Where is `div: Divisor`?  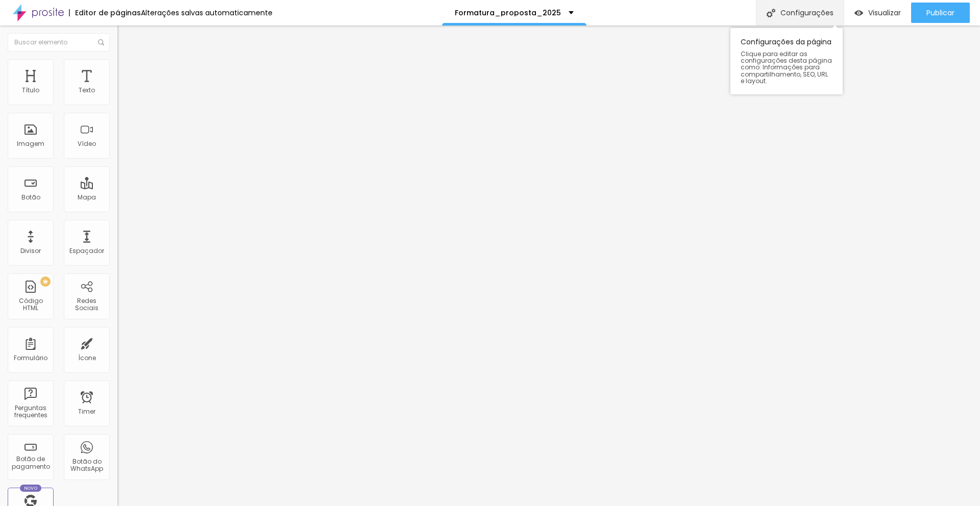
div: Divisor is located at coordinates (31, 251).